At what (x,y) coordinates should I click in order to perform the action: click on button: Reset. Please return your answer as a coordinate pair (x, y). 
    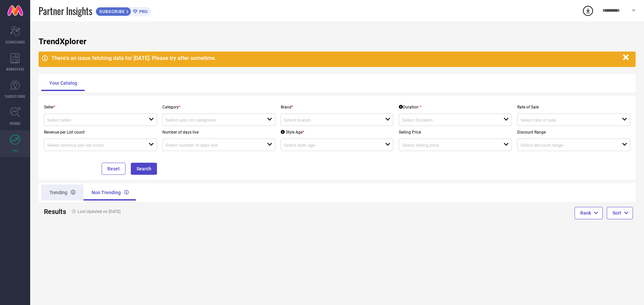
    Looking at the image, I should click on (113, 169).